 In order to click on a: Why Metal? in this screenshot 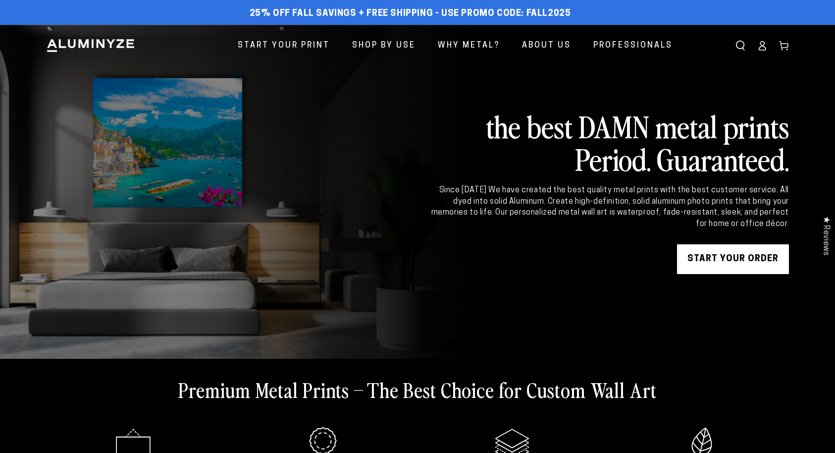, I will do `click(468, 46)`.